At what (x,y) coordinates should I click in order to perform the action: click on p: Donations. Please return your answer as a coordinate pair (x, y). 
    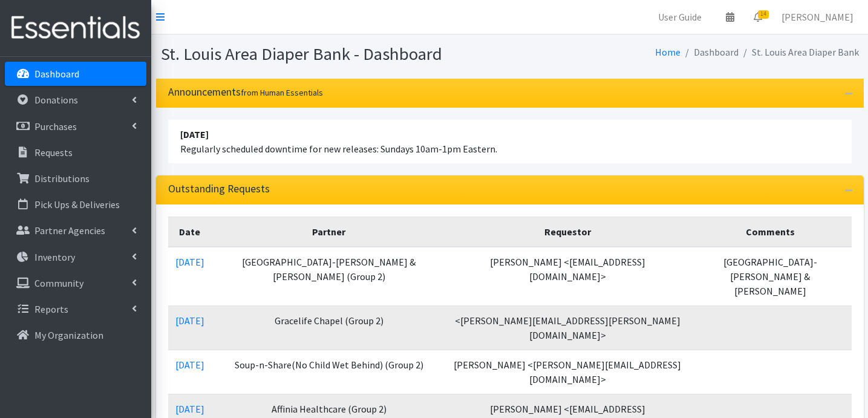
    Looking at the image, I should click on (56, 99).